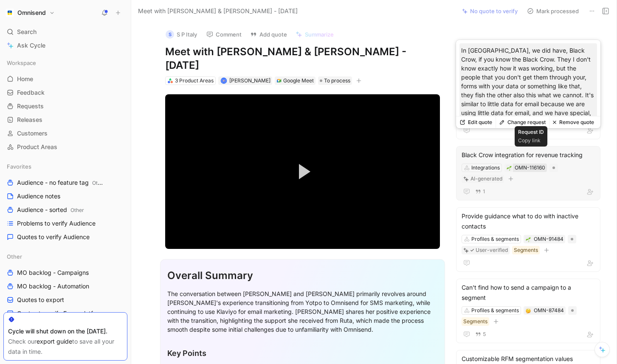  Describe the element at coordinates (480, 192) in the screenshot. I see `button: 1` at that location.